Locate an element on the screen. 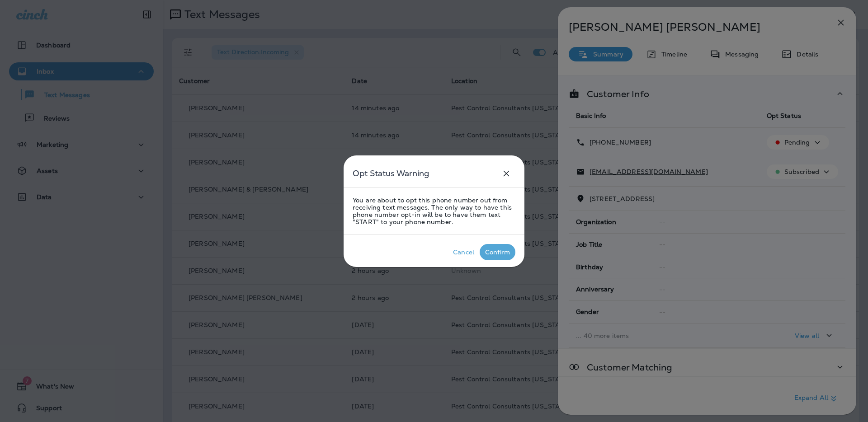 This screenshot has height=422, width=868. div: Cancel is located at coordinates (464, 252).